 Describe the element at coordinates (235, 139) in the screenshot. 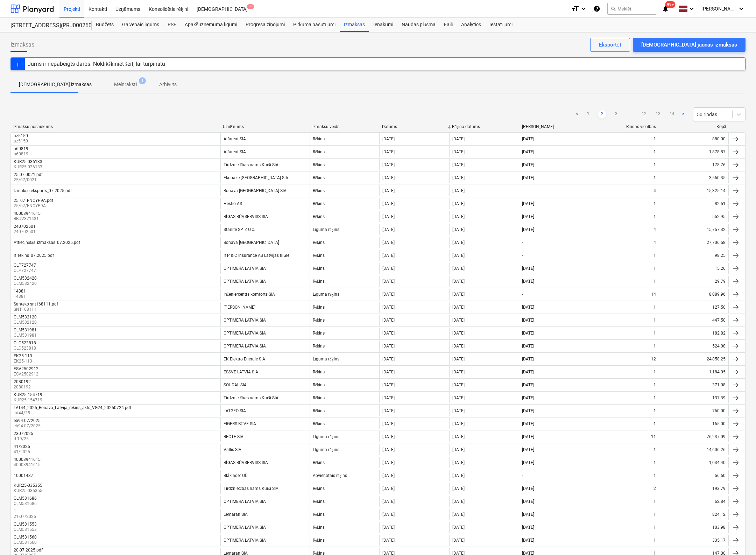

I see `div: Alfarent SIA` at that location.